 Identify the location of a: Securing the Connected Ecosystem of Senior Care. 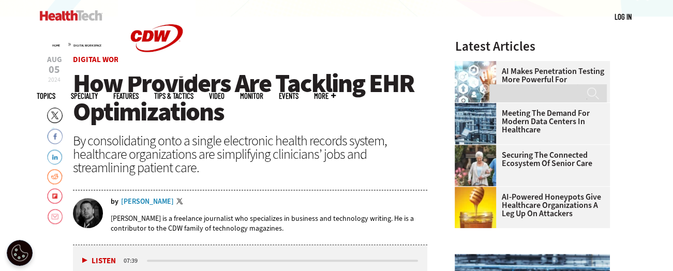
(529, 159).